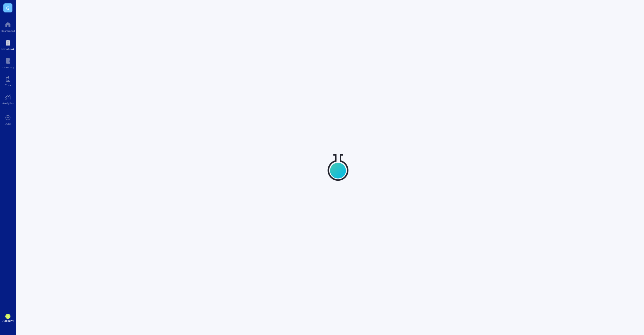  Describe the element at coordinates (8, 317) in the screenshot. I see `span: IK` at that location.